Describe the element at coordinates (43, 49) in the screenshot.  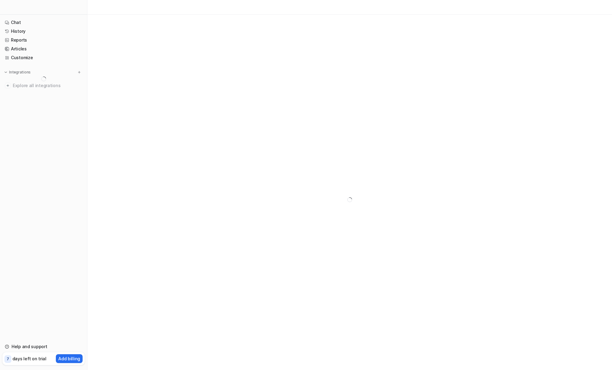
I see `a: Articles` at that location.